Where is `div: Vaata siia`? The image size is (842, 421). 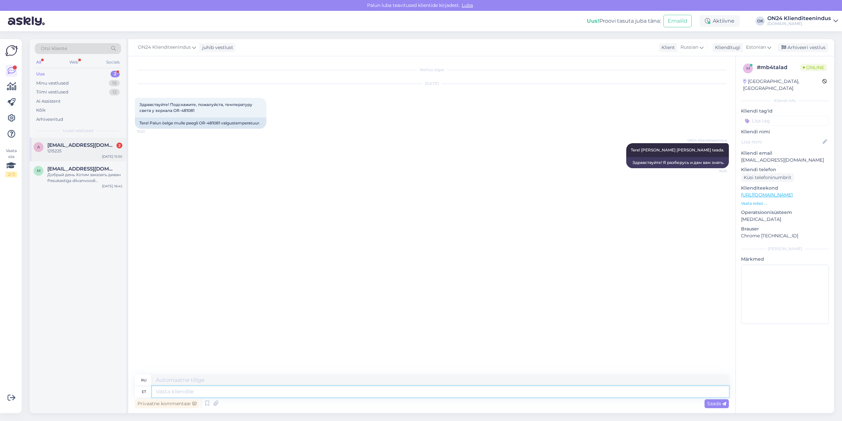 div: Vaata siia is located at coordinates (11, 162).